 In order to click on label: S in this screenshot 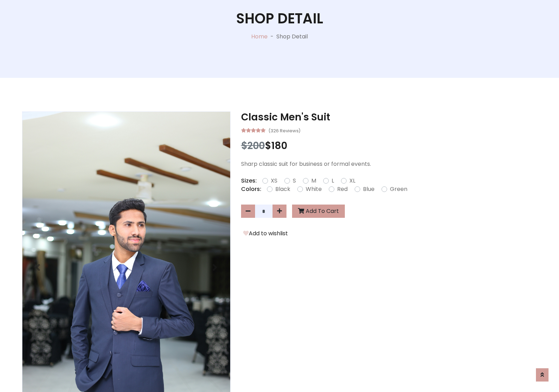, I will do `click(294, 181)`.